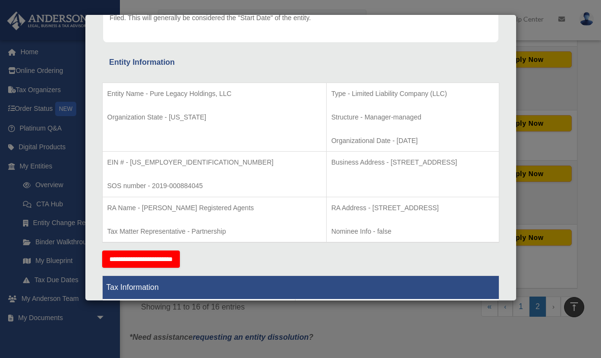  I want to click on div: Entity Information, so click(301, 62).